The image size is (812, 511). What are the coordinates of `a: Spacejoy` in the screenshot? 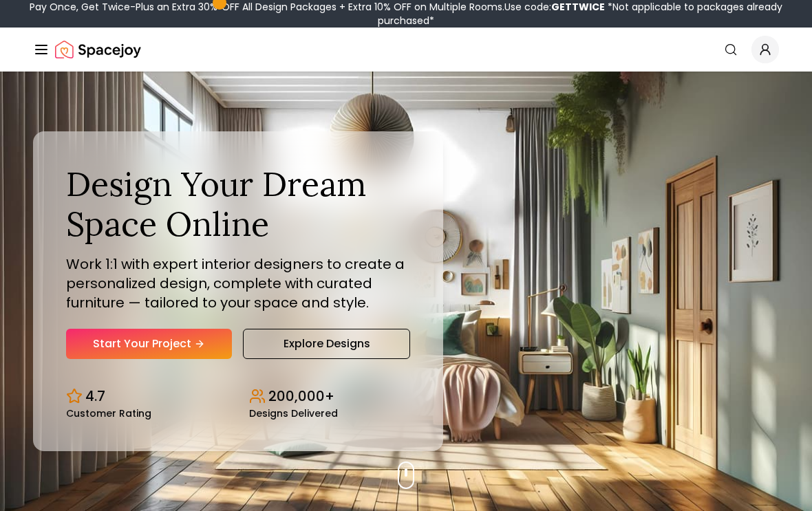 It's located at (98, 50).